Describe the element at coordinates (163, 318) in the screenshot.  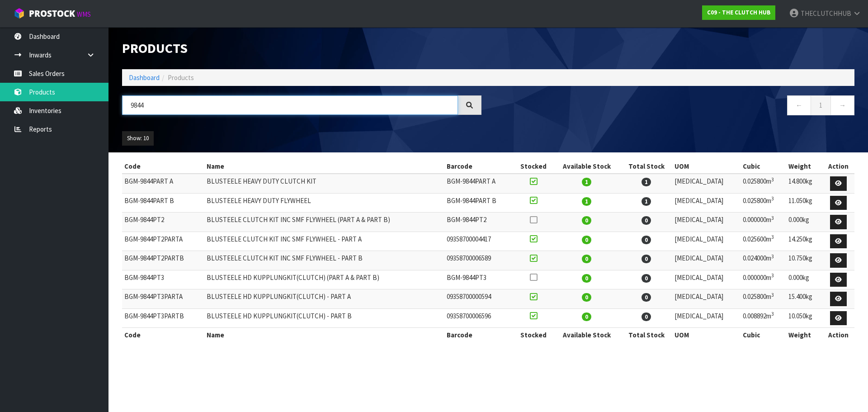
I see `td: BGM-9844PT3PARTB` at that location.